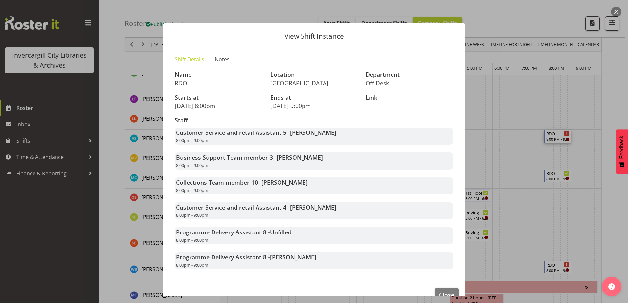 The width and height of the screenshot is (628, 303). What do you see at coordinates (622, 152) in the screenshot?
I see `button: Feedback - Show survey` at bounding box center [622, 152].